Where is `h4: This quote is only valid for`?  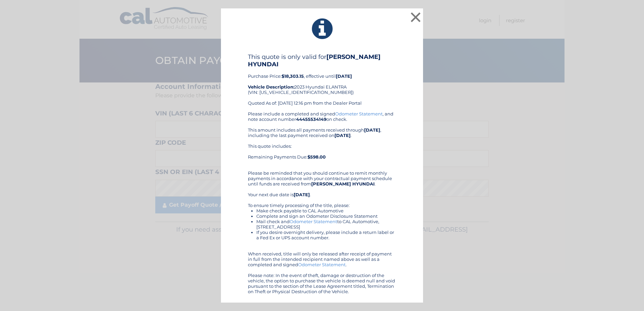
h4: This quote is only valid for is located at coordinates (322, 61).